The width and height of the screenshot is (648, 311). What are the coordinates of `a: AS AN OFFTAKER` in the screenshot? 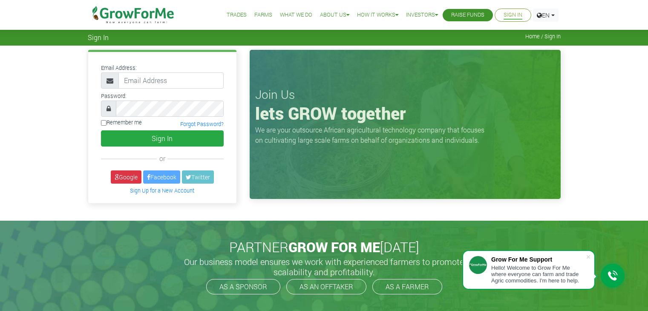 It's located at (326, 287).